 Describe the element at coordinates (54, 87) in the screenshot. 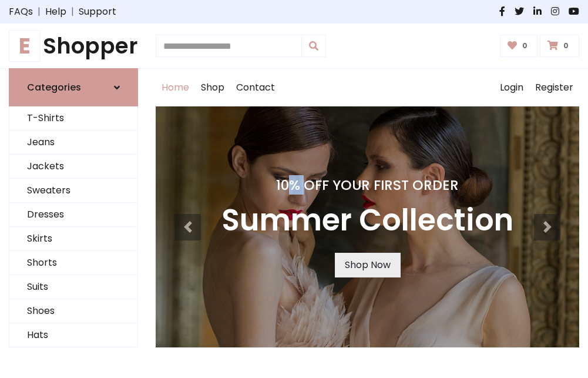

I see `h6: Categories` at that location.